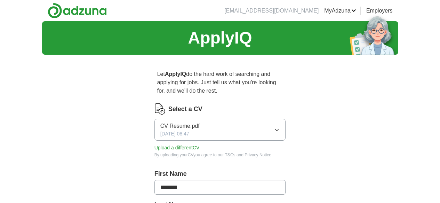 This screenshot has width=440, height=203. What do you see at coordinates (180, 126) in the screenshot?
I see `span: CV Resume.pdf` at bounding box center [180, 126].